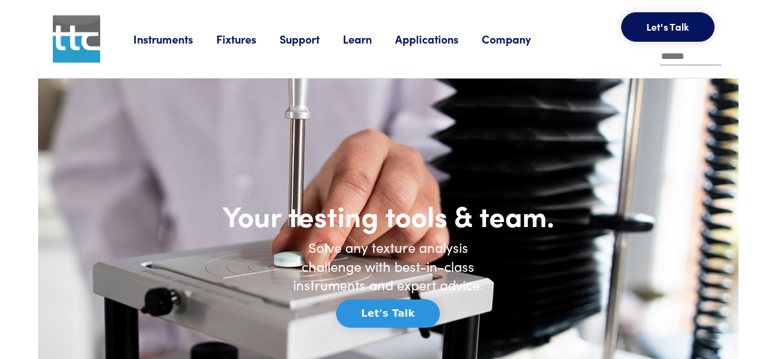 The height and width of the screenshot is (359, 776). What do you see at coordinates (388, 216) in the screenshot?
I see `h1: Your testing tools & team.` at bounding box center [388, 216].